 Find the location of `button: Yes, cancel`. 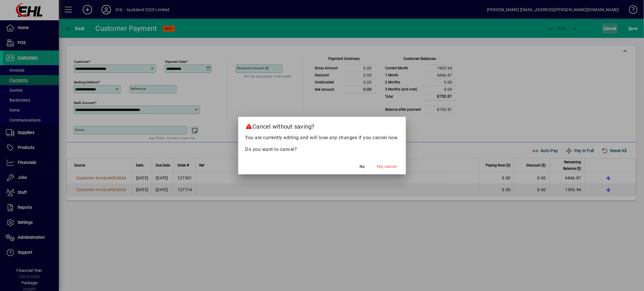

button: Yes, cancel is located at coordinates (387, 167).